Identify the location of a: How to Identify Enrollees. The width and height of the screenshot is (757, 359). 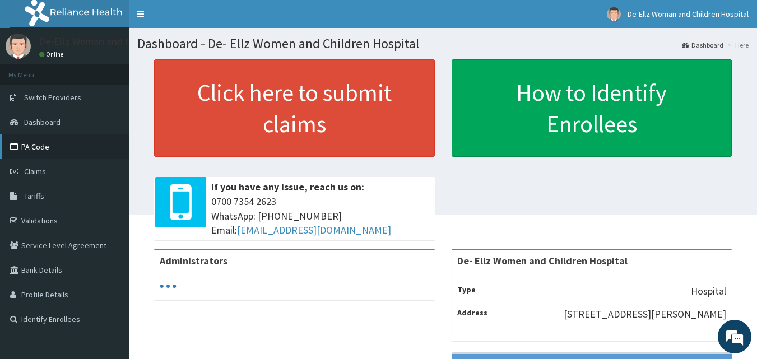
(592, 108).